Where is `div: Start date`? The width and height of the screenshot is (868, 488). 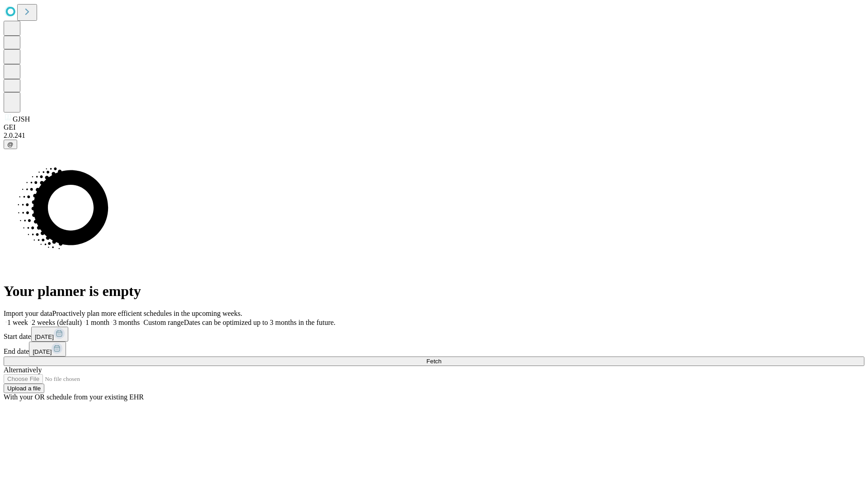
div: Start date is located at coordinates (434, 334).